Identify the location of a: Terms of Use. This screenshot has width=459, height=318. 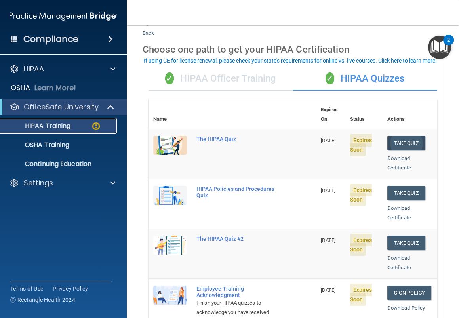
(27, 289).